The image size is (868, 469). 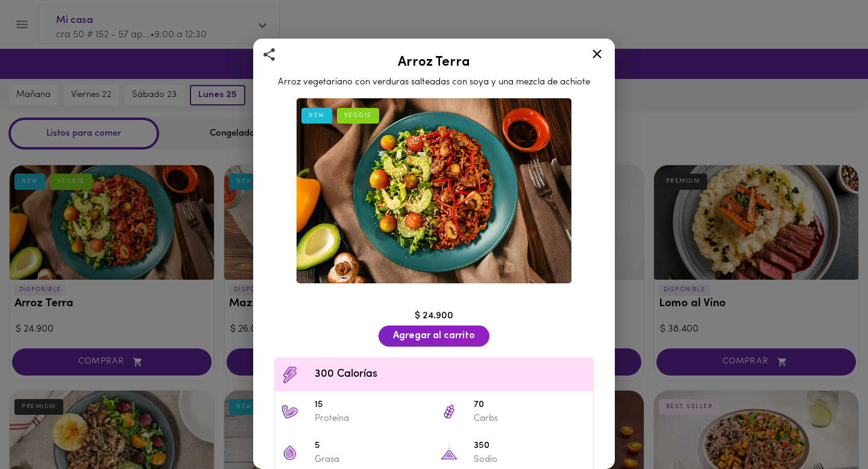 What do you see at coordinates (371, 419) in the screenshot?
I see `p: Proteína` at bounding box center [371, 419].